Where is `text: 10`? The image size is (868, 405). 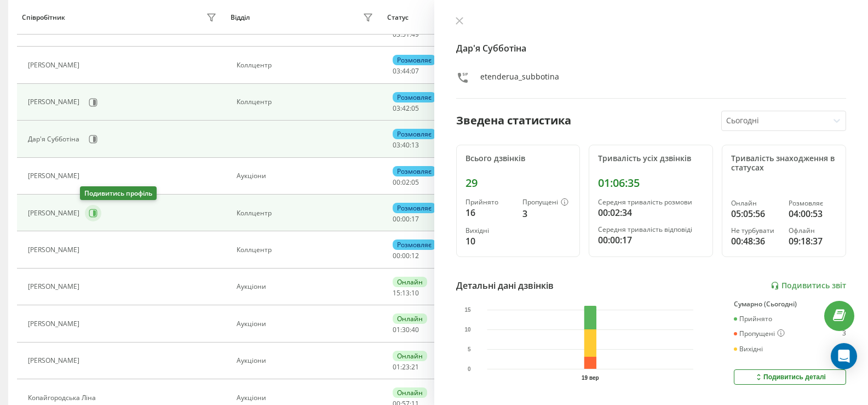
text: 10 is located at coordinates (468, 329).